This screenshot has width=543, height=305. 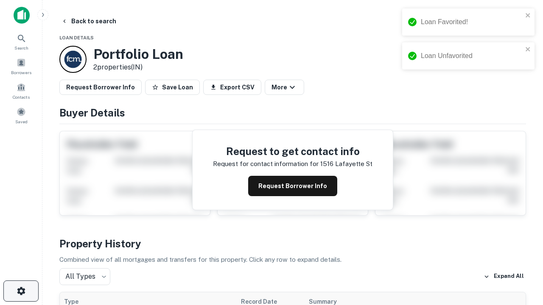 I want to click on div: Loan Favorited!, so click(x=471, y=22).